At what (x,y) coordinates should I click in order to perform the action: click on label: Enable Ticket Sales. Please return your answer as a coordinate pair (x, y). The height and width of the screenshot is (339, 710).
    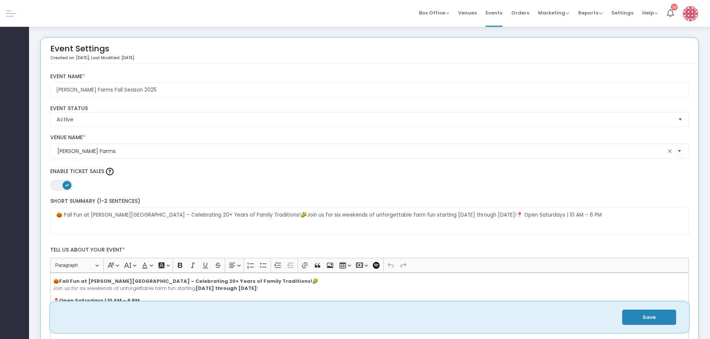
    Looking at the image, I should click on (369, 171).